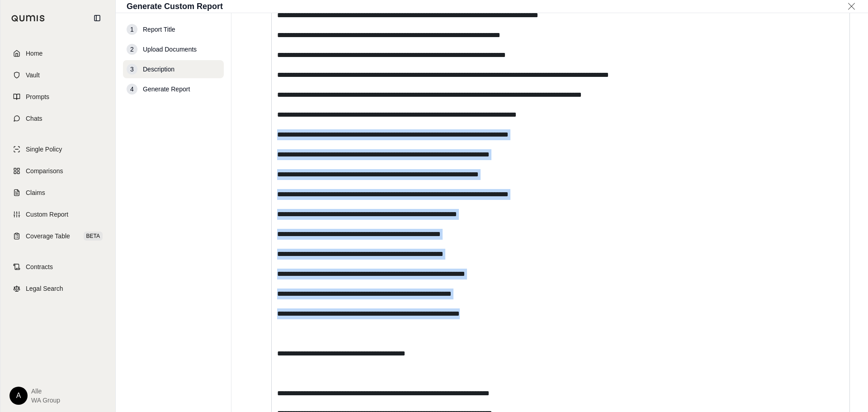 The width and height of the screenshot is (868, 412). I want to click on button: Collapse sidebar, so click(97, 18).